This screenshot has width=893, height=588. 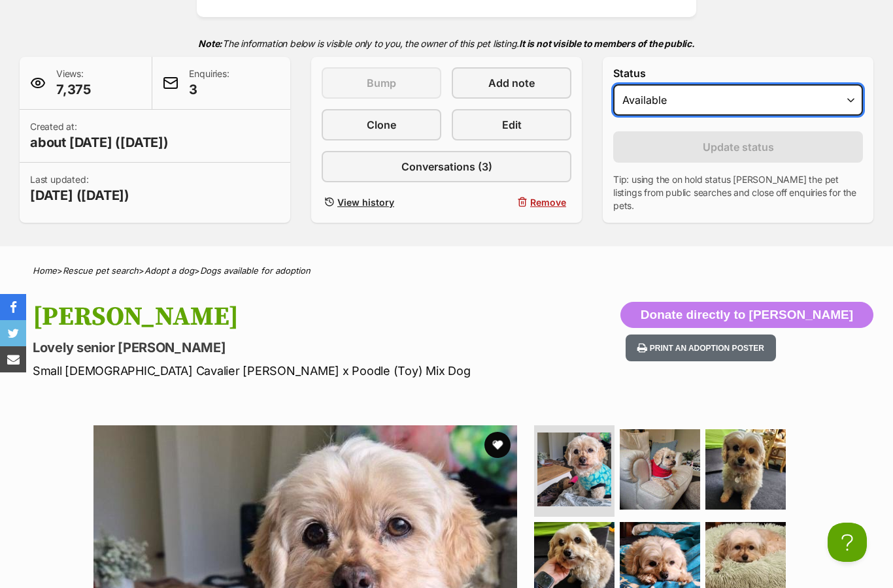 What do you see at coordinates (548, 202) in the screenshot?
I see `span: Remove` at bounding box center [548, 202].